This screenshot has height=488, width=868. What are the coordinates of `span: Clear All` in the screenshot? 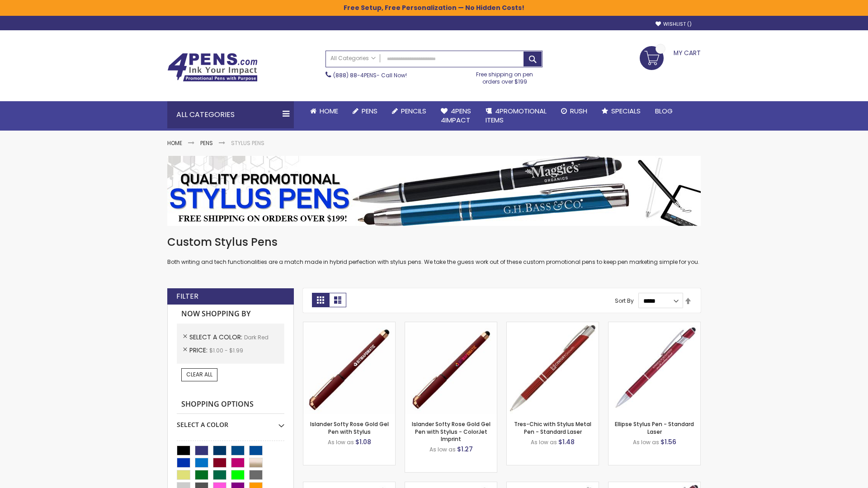 It's located at (200, 374).